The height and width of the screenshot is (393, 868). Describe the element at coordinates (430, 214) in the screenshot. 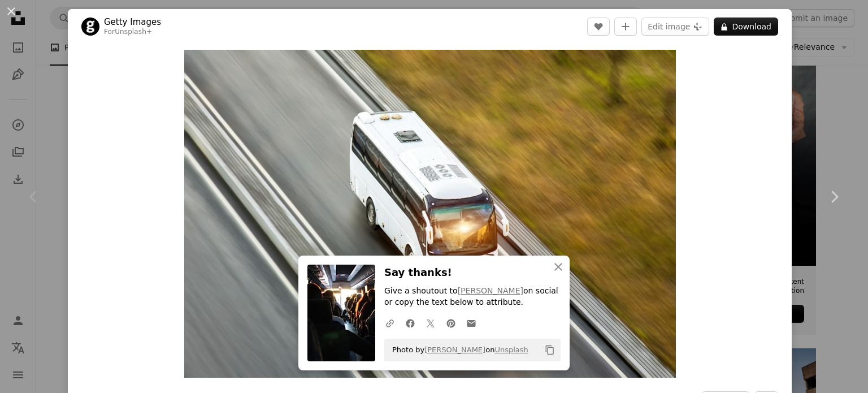

I see `button: Zoom in on this image` at that location.